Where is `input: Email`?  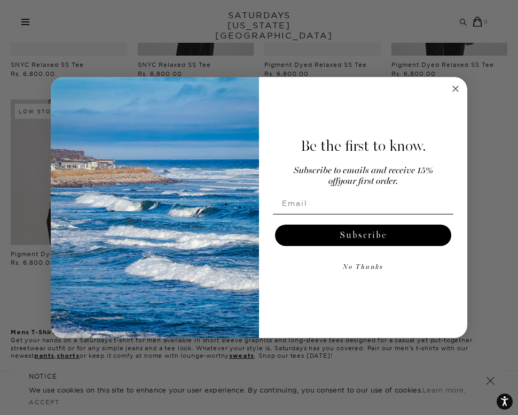 input: Email is located at coordinates (363, 203).